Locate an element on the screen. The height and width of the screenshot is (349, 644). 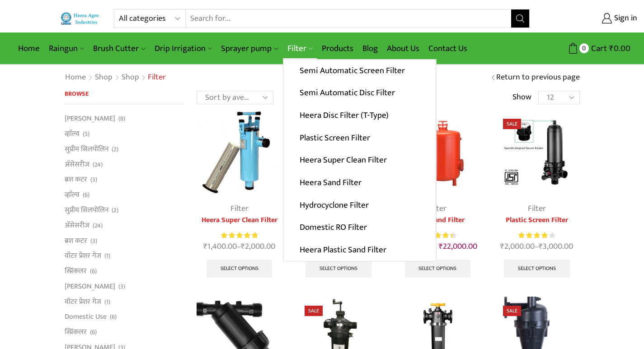
a: Domestic Use is located at coordinates (85, 317).